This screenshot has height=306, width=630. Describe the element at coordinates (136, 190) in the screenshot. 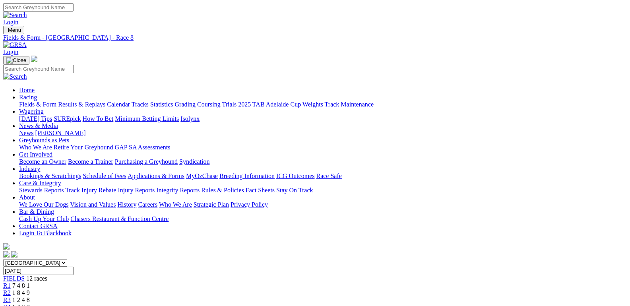

I see `a: Injury Reports` at that location.